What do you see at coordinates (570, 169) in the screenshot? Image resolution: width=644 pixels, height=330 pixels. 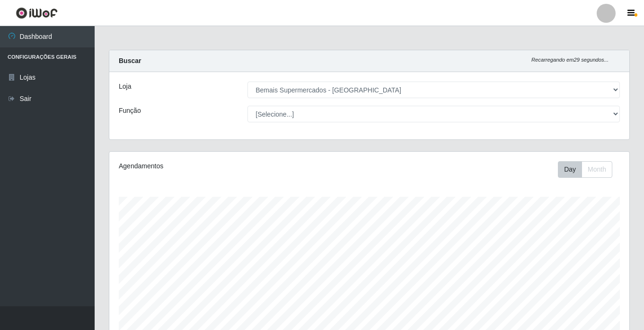 I see `button: Day` at bounding box center [570, 169].